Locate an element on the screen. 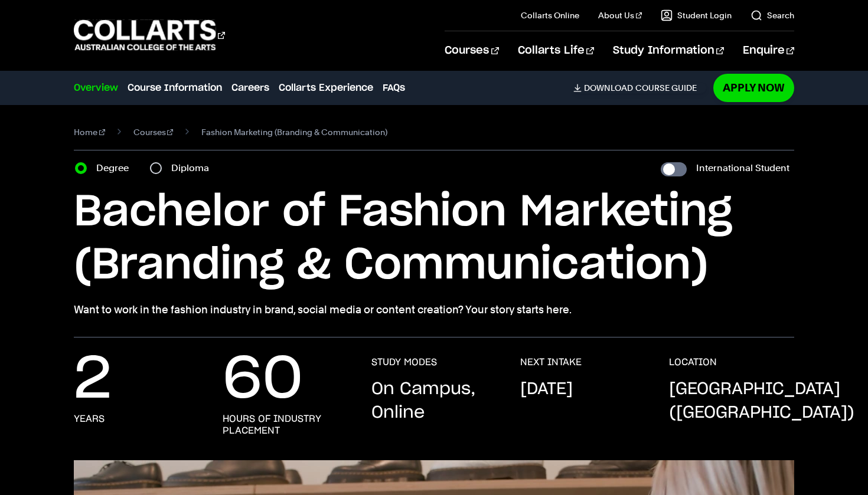 The height and width of the screenshot is (495, 868). p: Want to work in the fashion industry in brand, social media or content creation? Your story start... is located at coordinates (434, 310).